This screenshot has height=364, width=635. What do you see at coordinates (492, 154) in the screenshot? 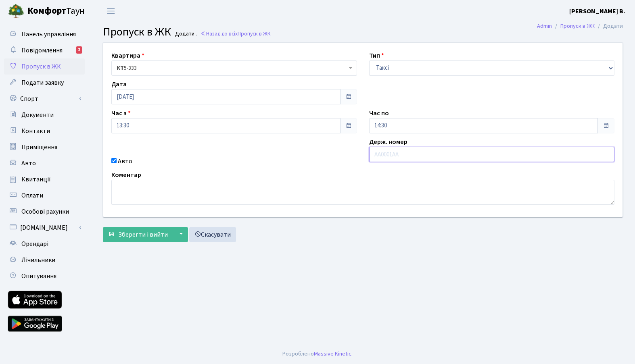
I see `input: AA0001AA` at bounding box center [492, 154].